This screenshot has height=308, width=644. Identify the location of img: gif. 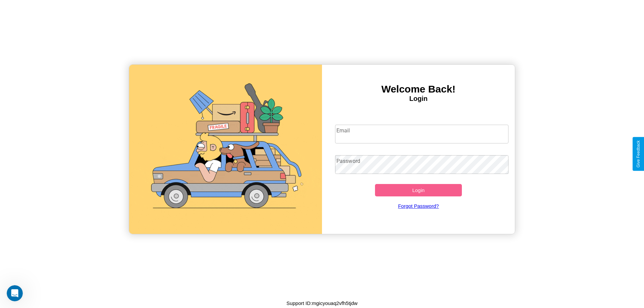
(225, 149).